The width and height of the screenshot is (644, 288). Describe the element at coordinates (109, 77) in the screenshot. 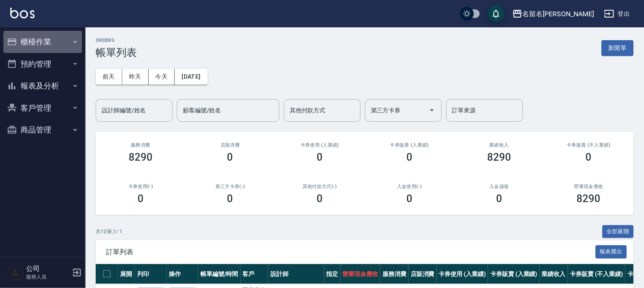

I see `button: 前天` at that location.